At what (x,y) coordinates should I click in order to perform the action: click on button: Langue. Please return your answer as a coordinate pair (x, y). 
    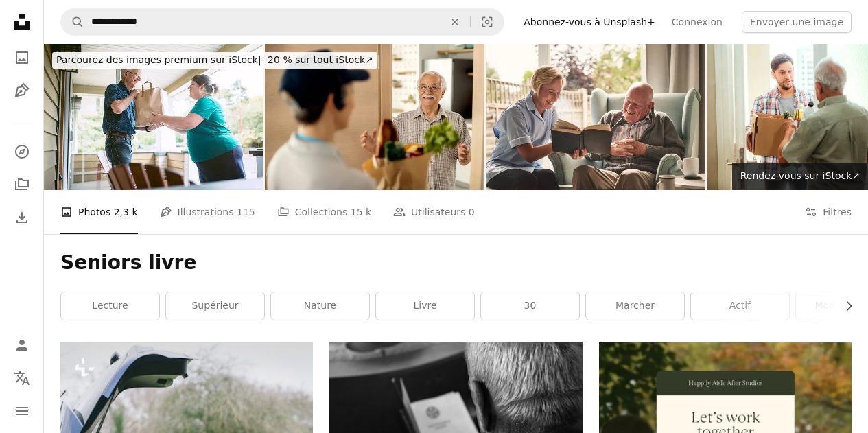
    Looking at the image, I should click on (22, 378).